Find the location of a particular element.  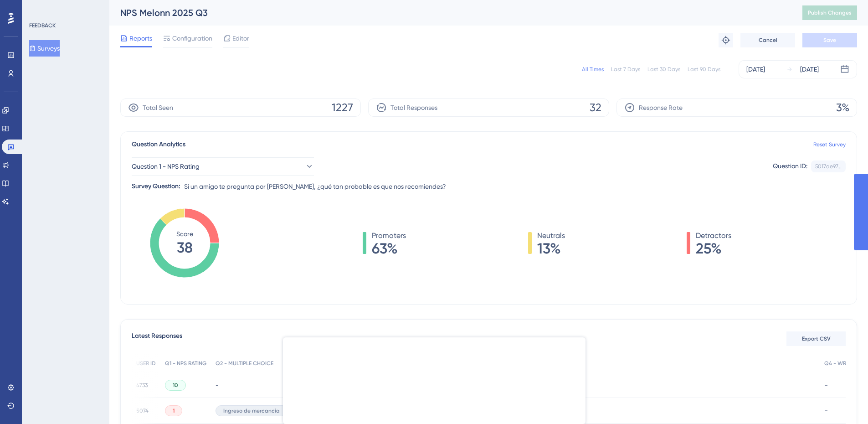

span: Ingreso de mercancía is located at coordinates (251, 411).